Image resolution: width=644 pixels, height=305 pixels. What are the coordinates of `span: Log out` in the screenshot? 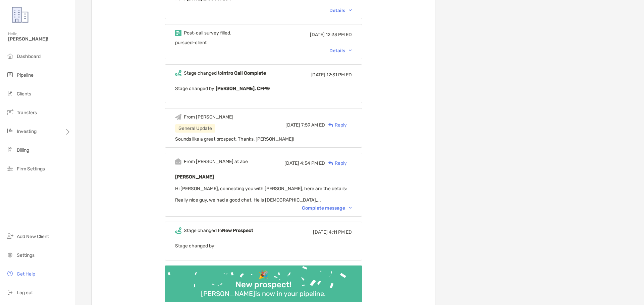 It's located at (25, 293).